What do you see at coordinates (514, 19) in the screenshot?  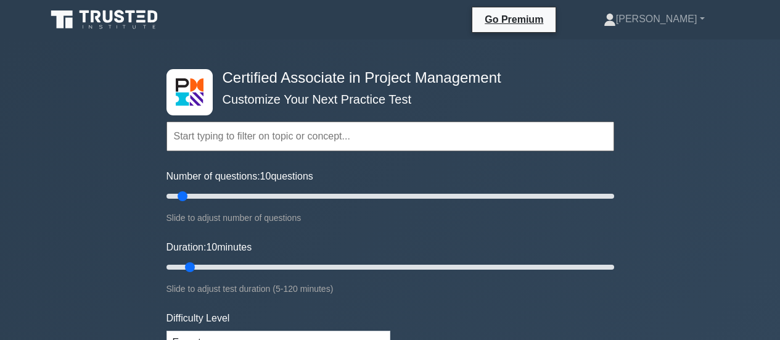 I see `a: Go Premium` at bounding box center [514, 19].